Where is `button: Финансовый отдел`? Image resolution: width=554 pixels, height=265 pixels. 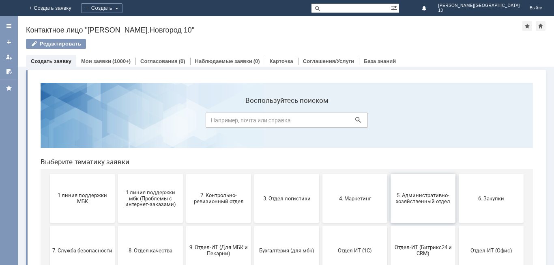 button: Финансовый отдел is located at coordinates (48, 226).